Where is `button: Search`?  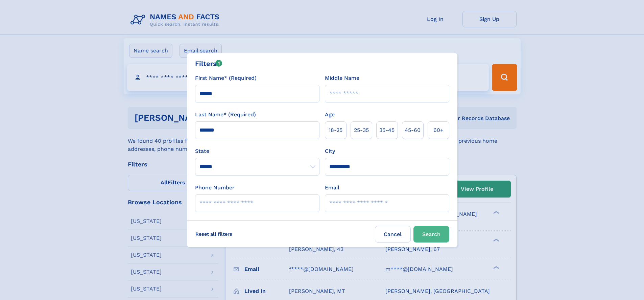 button: Search is located at coordinates (431, 234).